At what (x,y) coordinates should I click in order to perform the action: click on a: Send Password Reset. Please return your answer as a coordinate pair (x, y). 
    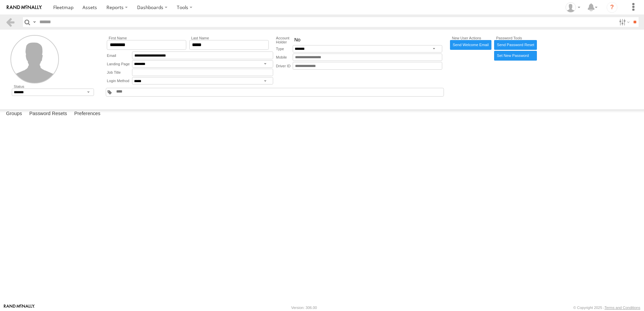
    Looking at the image, I should click on (516, 45).